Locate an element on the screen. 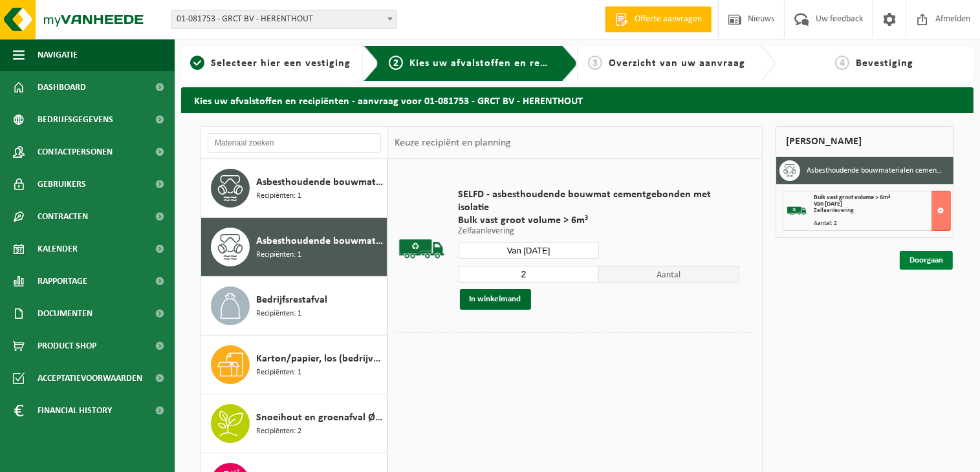 The image size is (980, 472). span: Documenten is located at coordinates (65, 313).